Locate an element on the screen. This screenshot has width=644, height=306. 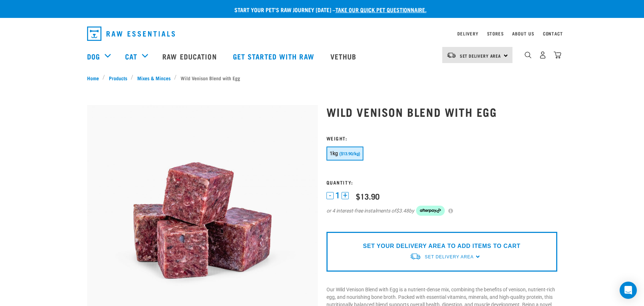
img: user.png is located at coordinates (543, 55).